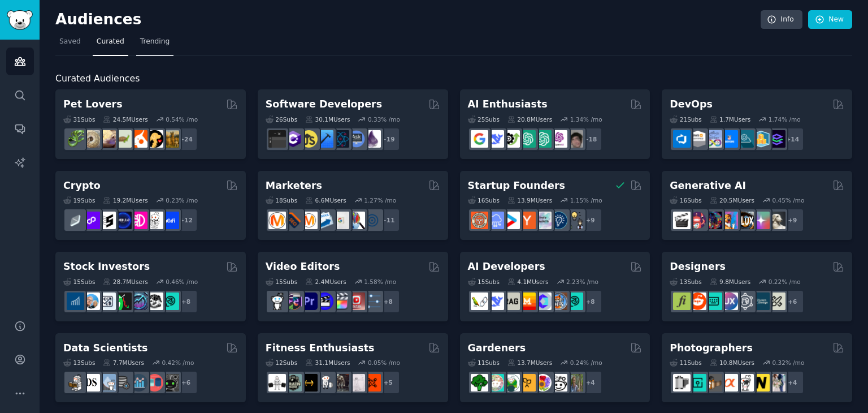 This screenshot has height=413, width=868. I want to click on h2: Video Editors, so click(303, 267).